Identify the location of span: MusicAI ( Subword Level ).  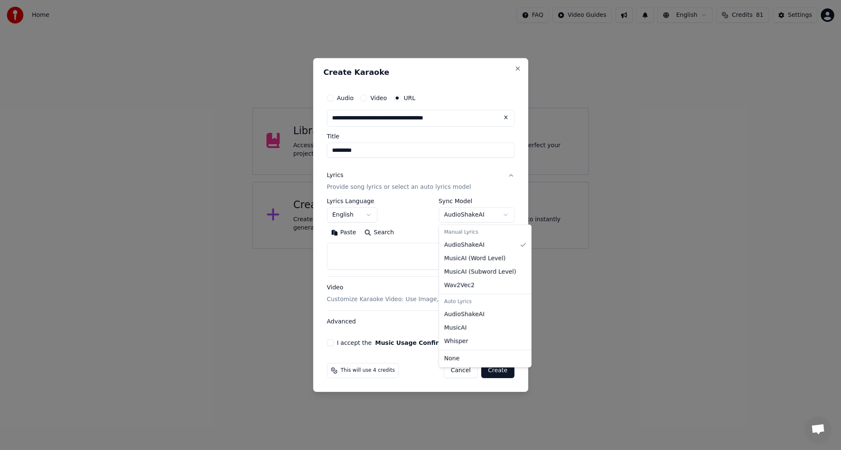
(480, 272).